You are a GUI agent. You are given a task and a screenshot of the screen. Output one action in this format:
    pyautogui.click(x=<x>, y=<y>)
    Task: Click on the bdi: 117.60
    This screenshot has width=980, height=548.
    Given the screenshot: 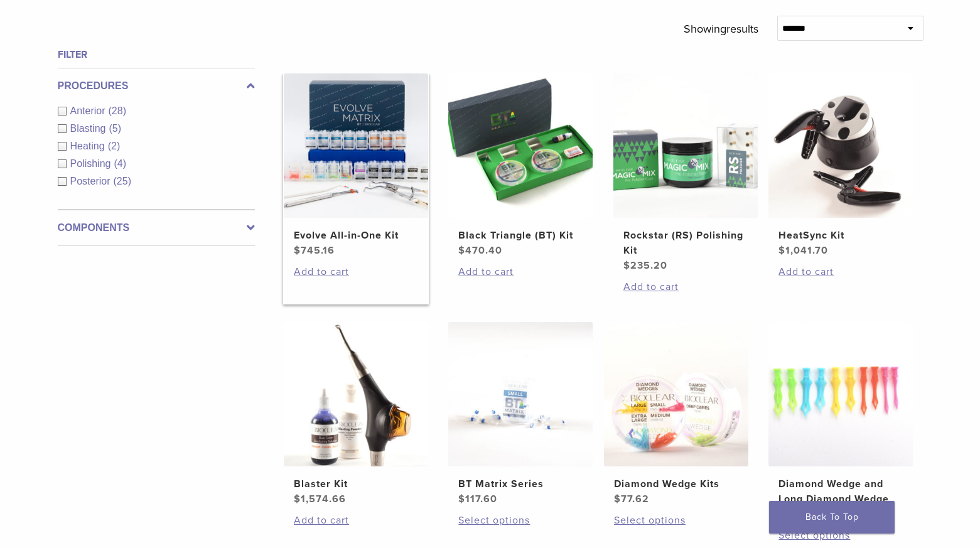 What is the action you would take?
    pyautogui.click(x=478, y=499)
    